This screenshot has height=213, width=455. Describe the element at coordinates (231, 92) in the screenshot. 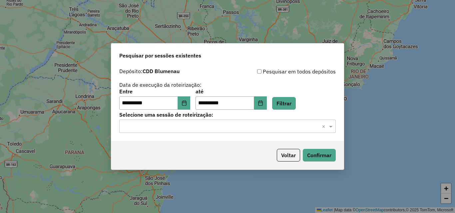

I see `label: até` at that location.